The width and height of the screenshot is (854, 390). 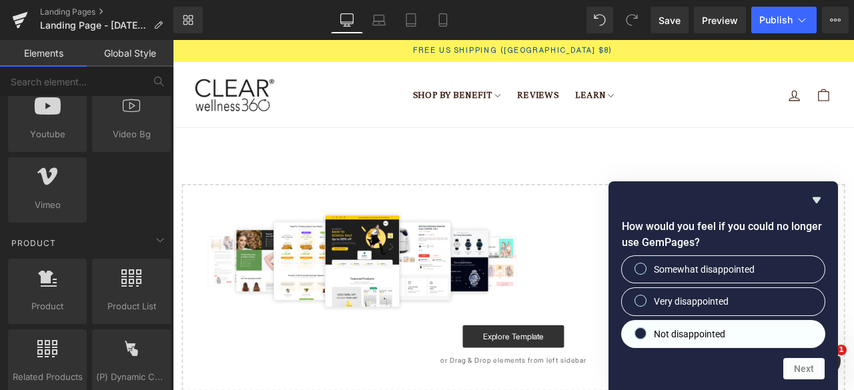 What do you see at coordinates (404, 65) in the screenshot?
I see `div: Primary` at bounding box center [404, 65].